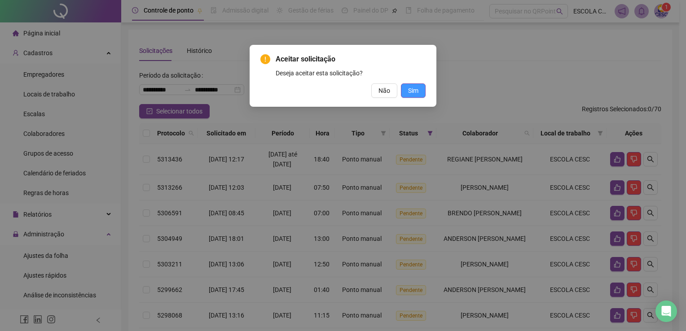 Image resolution: width=686 pixels, height=331 pixels. I want to click on span: Sim, so click(413, 91).